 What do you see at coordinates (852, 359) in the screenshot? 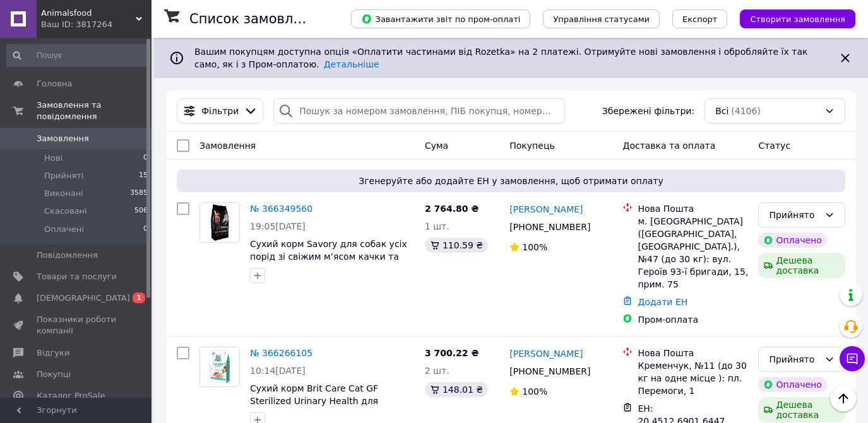
I see `button: Чат з покупцем` at bounding box center [852, 359].